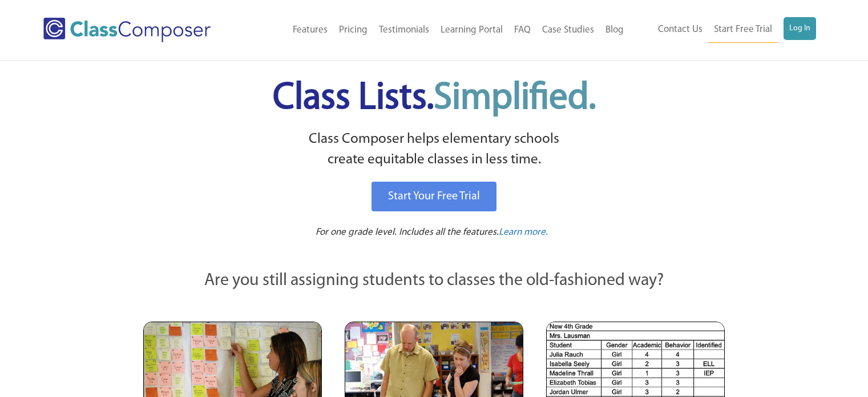 The width and height of the screenshot is (868, 397). I want to click on a: Learning Portal, so click(471, 30).